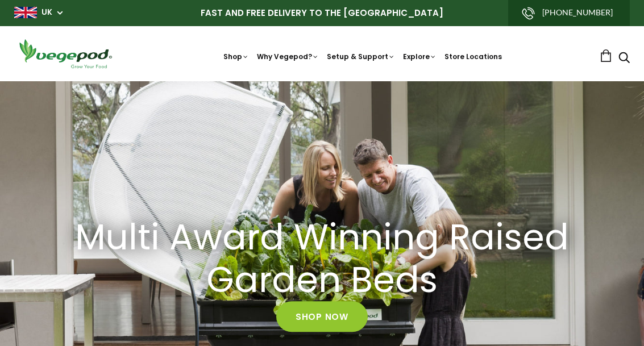 This screenshot has height=346, width=644. I want to click on a: Shop, so click(236, 56).